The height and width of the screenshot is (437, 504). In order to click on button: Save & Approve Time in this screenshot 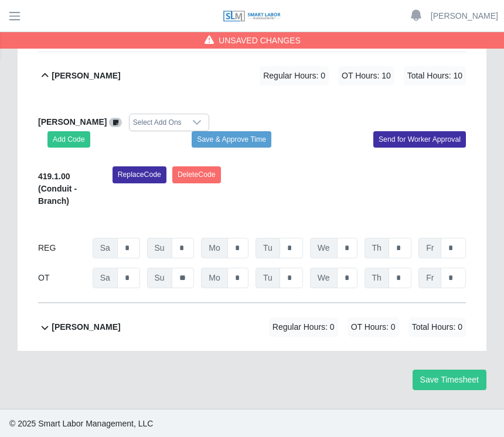, I will do `click(232, 139)`.